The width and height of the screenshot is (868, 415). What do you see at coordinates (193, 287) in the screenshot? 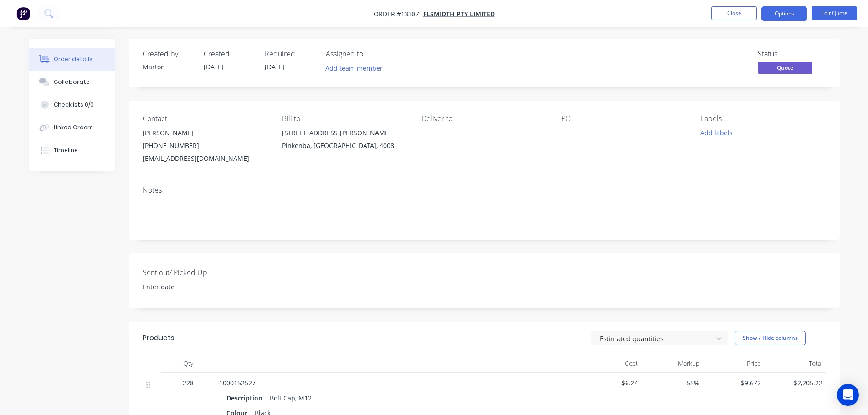
I see `input: Enter date` at bounding box center [193, 287].